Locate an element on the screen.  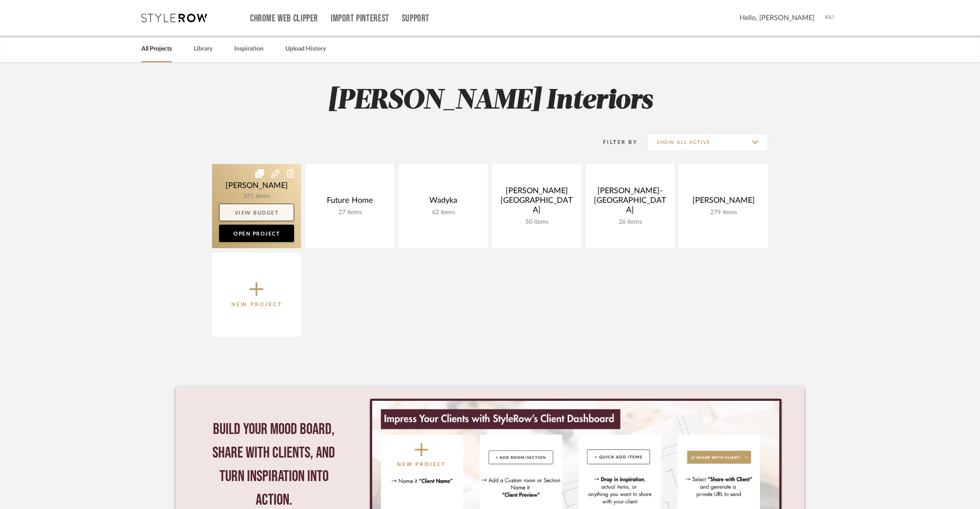
a: Chrome Web Clipper is located at coordinates (284, 18).